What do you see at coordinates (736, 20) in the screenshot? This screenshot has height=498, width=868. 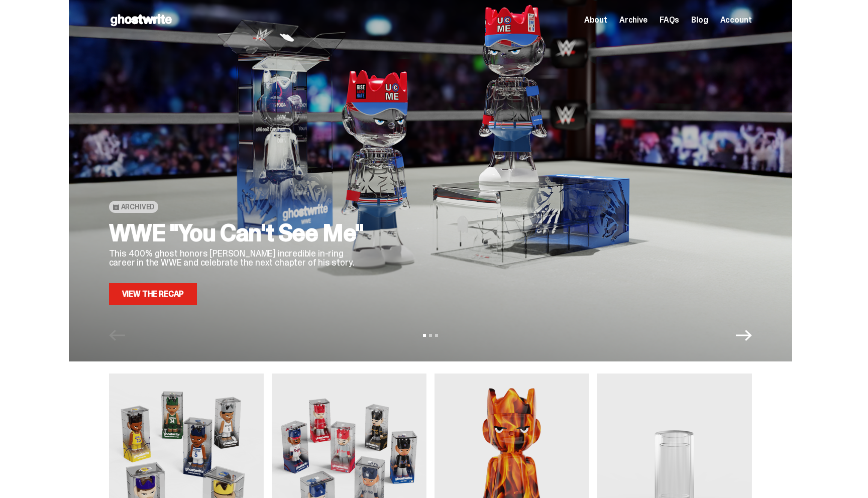 I see `span: Account` at bounding box center [736, 20].